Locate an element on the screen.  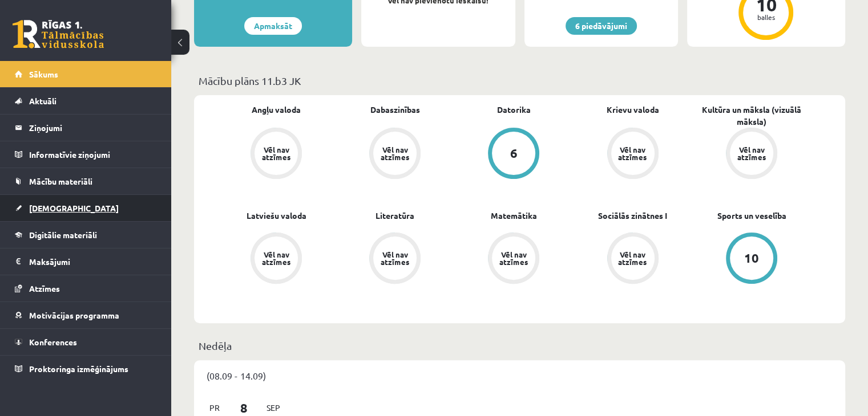
a: Motivācijas programma is located at coordinates (85, 315).